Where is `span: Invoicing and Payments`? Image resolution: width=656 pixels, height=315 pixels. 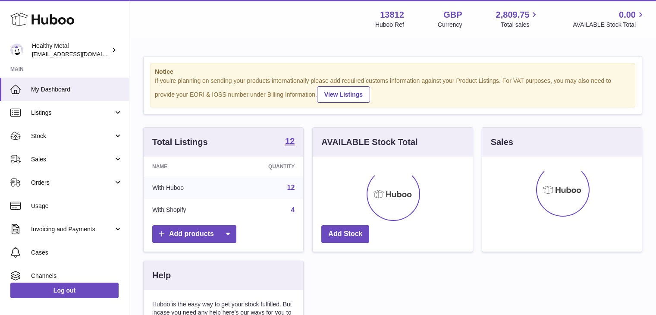 span: Invoicing and Payments is located at coordinates (72, 229).